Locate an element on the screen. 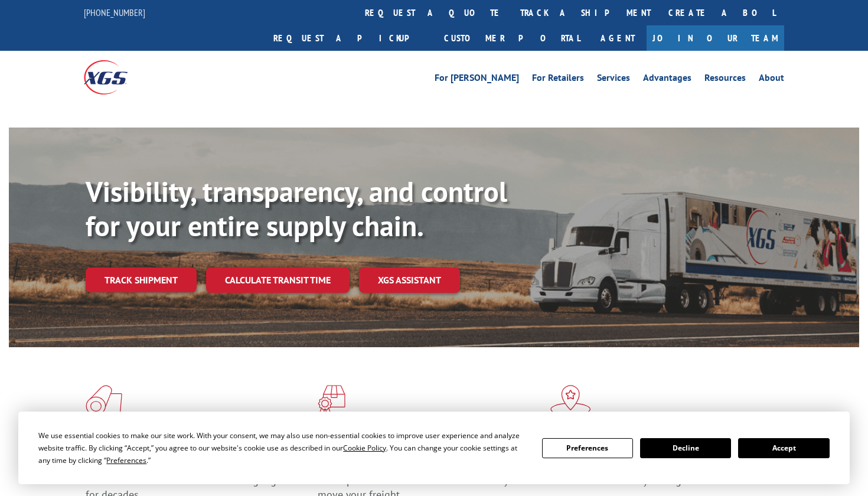 Image resolution: width=868 pixels, height=496 pixels. a: Customer Portal is located at coordinates (512, 38).